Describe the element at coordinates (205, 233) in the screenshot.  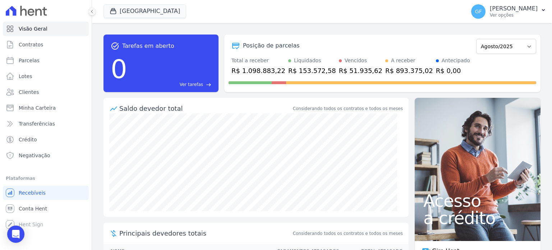
I see `span: Principais devedores totais` at that location.